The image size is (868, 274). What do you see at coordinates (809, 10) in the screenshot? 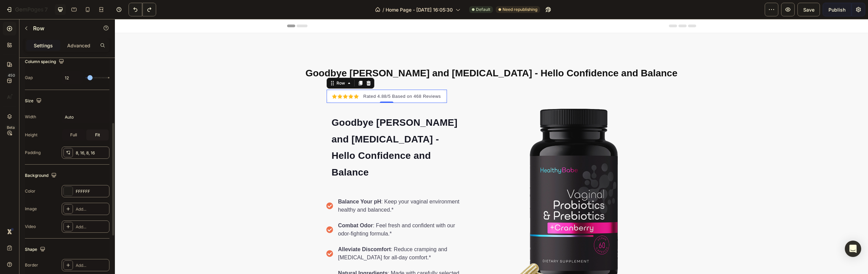
I see `button: Save` at bounding box center [809, 10].